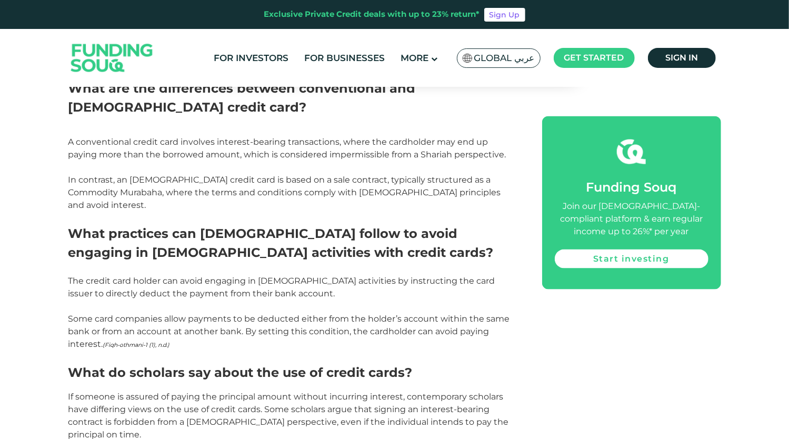 The width and height of the screenshot is (789, 439). Describe the element at coordinates (372, 14) in the screenshot. I see `div: Exclusive Private Credit deals with up to 23% return*` at that location.